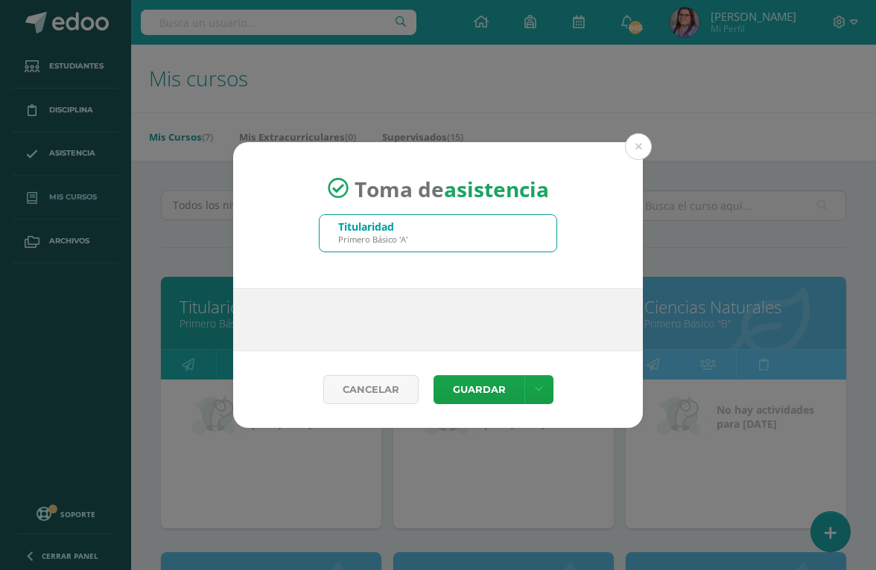 Image resolution: width=876 pixels, height=570 pixels. I want to click on button: Close (Esc), so click(638, 147).